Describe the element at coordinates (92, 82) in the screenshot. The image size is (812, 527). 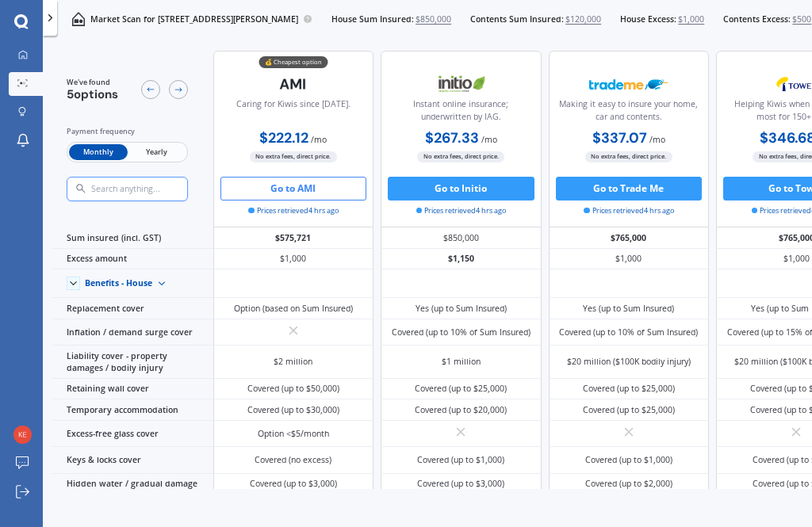
I see `span: We've found` at that location.